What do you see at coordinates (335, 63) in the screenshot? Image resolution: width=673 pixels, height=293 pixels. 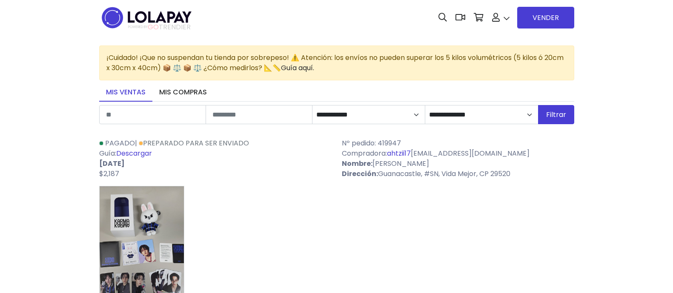 I see `span: ¡Cuidado! ¡Que no suspendan tu tienda por sobrepeso! ⚠️ Atención: los envíos no pueden superar lo...` at bounding box center [335, 63].